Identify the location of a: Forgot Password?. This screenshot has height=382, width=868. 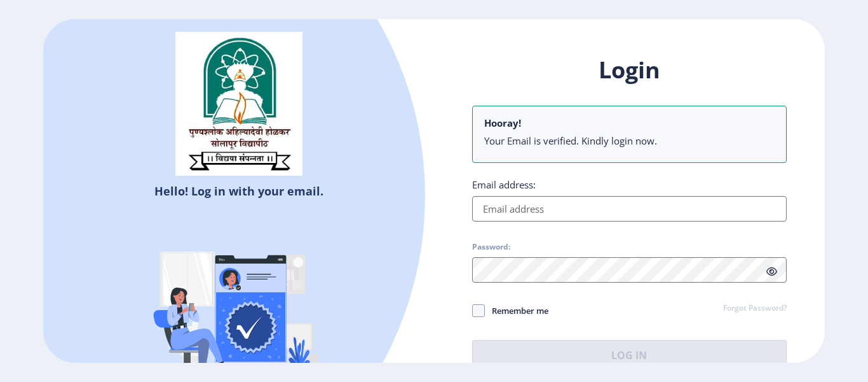
(755, 309).